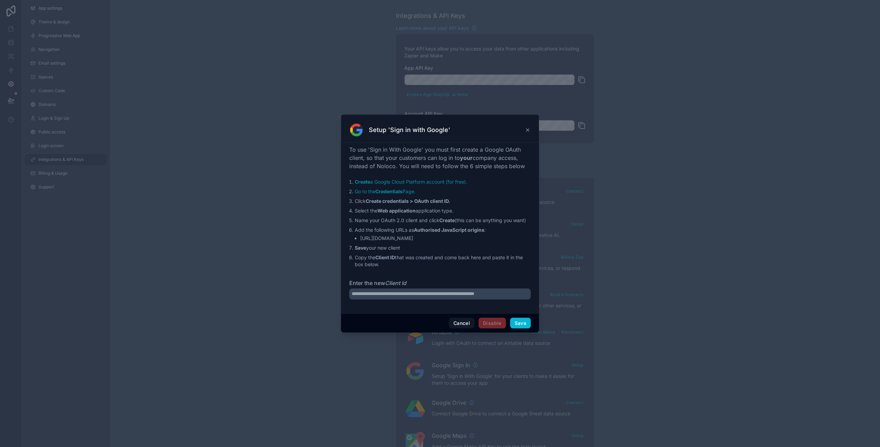 The image size is (880, 447). Describe the element at coordinates (449, 230) in the screenshot. I see `strong: Authorised JavaScript origins` at that location.